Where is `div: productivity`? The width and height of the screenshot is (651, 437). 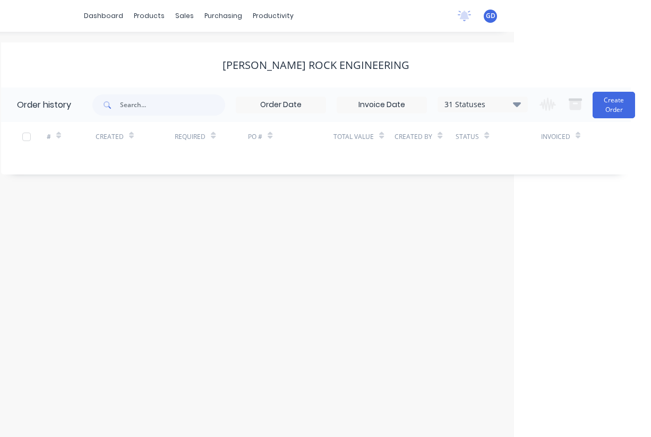
div: productivity is located at coordinates (273, 16).